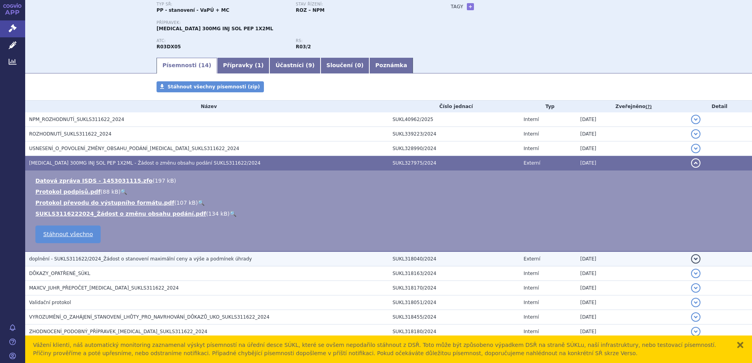 This screenshot has width=752, height=363. I want to click on td: SUKL328990/2024, so click(454, 149).